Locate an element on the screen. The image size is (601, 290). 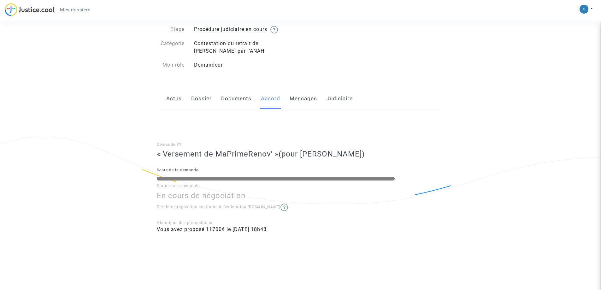
div: Catégorie is located at coordinates (171, 47).